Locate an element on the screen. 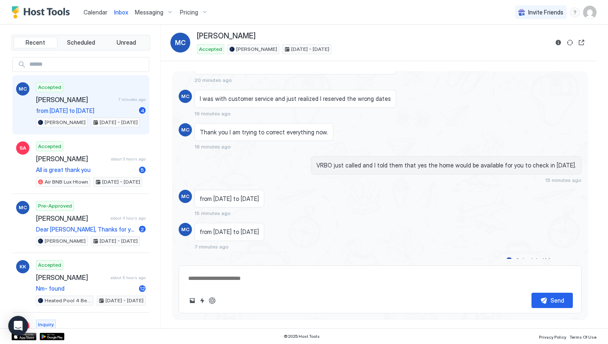  span: Air BNB Lux Htown is located at coordinates (66, 182).